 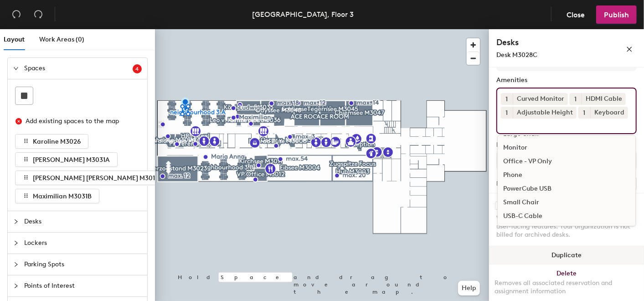 I want to click on span: Karoline M3026, so click(x=57, y=142).